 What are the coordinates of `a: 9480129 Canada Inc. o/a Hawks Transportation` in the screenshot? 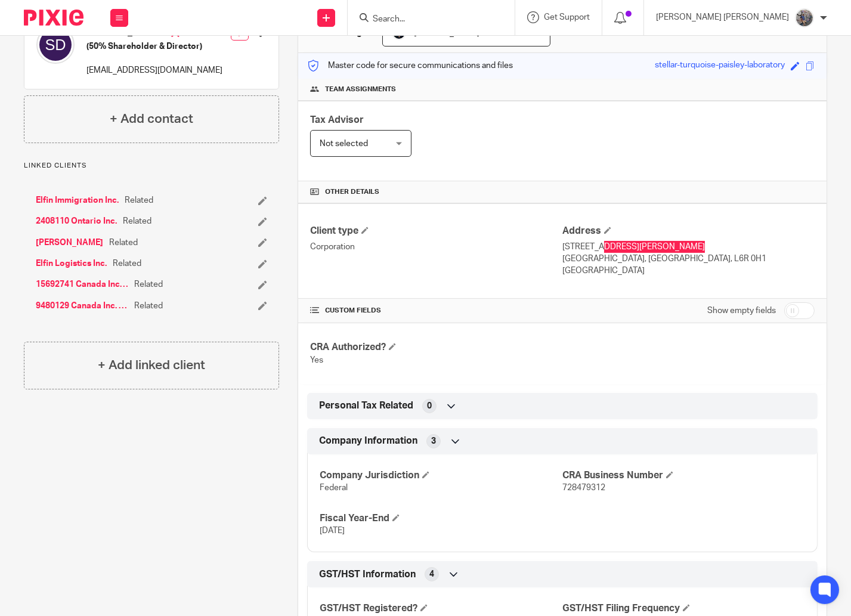 It's located at (82, 306).